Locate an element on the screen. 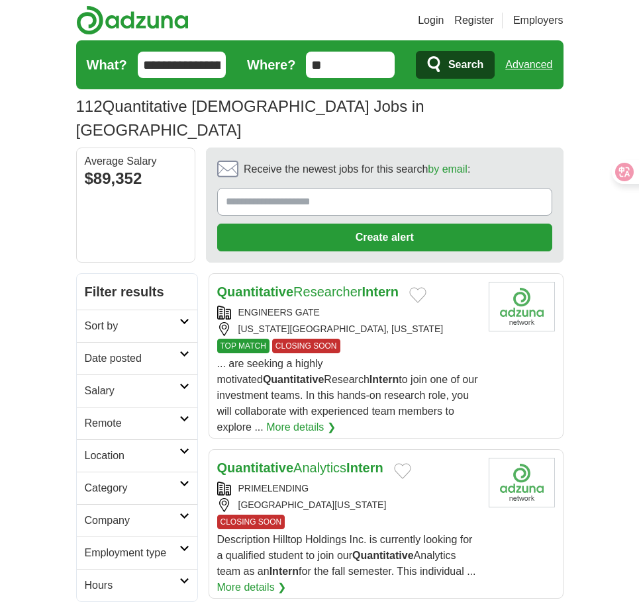 Image resolution: width=639 pixels, height=602 pixels. span: Receive the newest jobs for this search : is located at coordinates (357, 169).